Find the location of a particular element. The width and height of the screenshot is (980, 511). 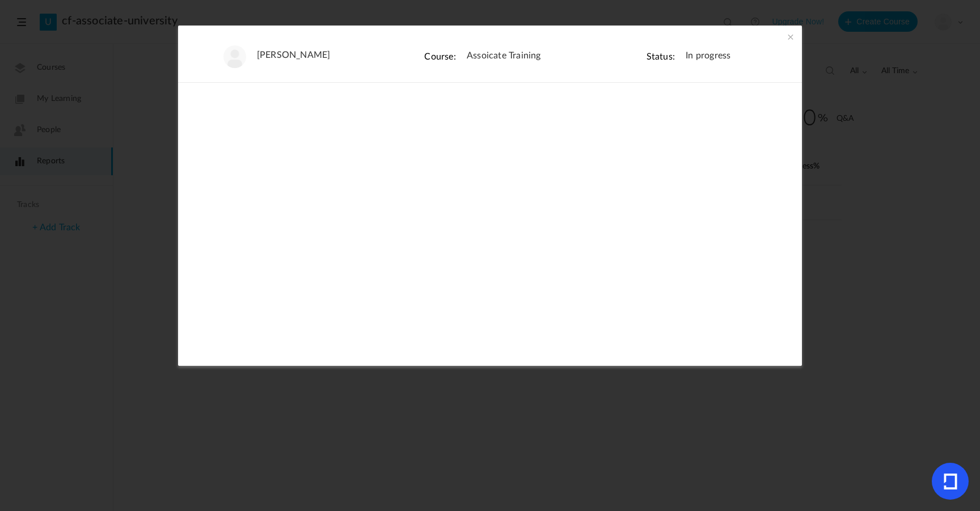

span: In progress is located at coordinates (708, 56).